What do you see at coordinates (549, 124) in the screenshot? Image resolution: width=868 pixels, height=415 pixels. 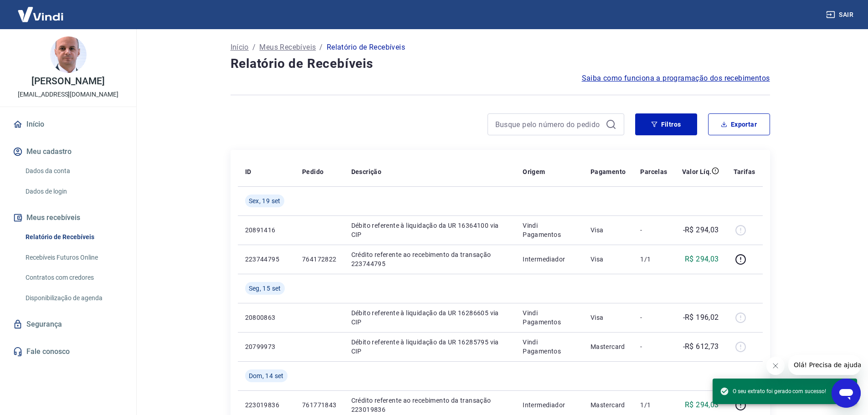 I see `input: Busque pelo número do pedido` at bounding box center [549, 124].